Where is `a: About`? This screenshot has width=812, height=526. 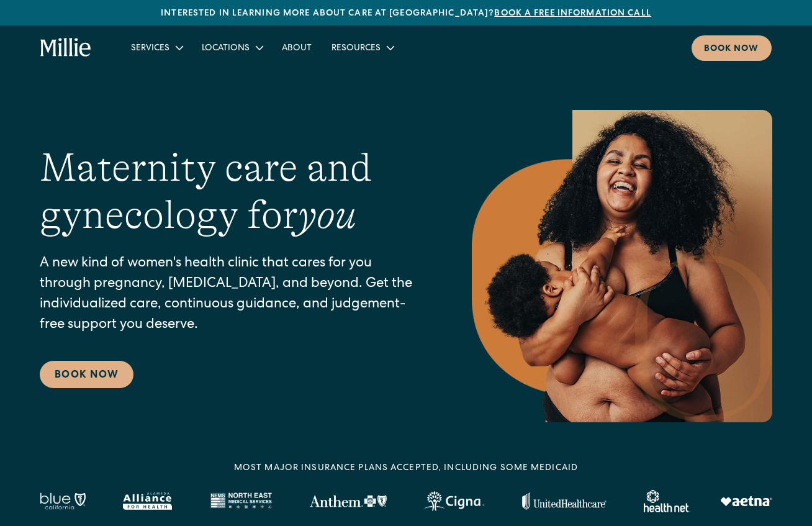 a: About is located at coordinates (297, 47).